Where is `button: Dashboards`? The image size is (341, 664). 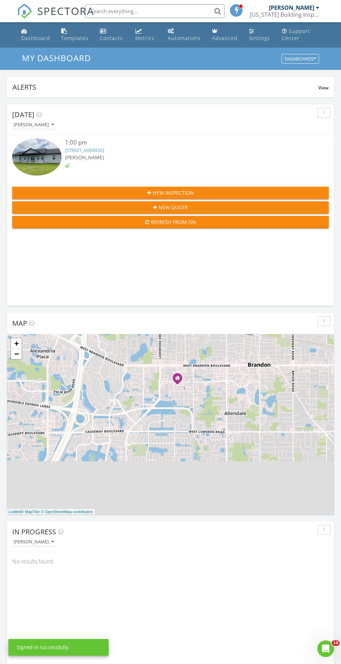 button: Dashboards is located at coordinates (300, 59).